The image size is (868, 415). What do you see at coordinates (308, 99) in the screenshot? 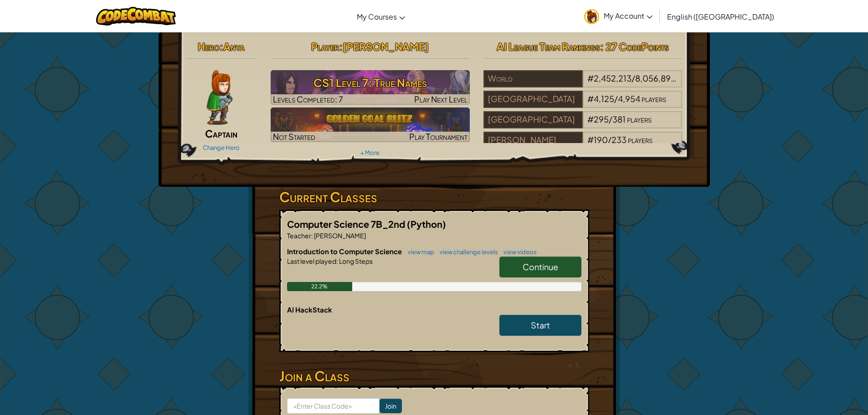
I see `span: Levels Completed: 7` at bounding box center [308, 99].